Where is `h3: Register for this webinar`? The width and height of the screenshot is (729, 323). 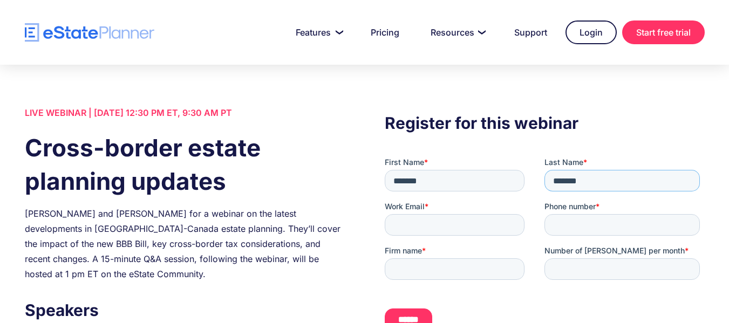 h3: Register for this webinar is located at coordinates (545, 123).